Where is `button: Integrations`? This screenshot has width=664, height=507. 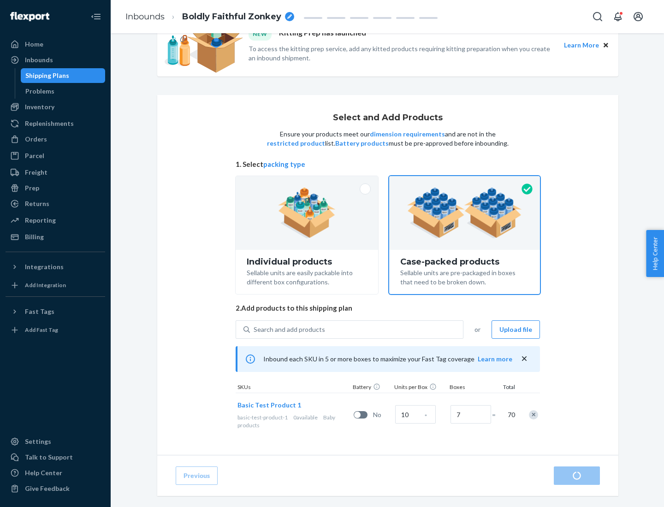 button: Integrations is located at coordinates (55, 267).